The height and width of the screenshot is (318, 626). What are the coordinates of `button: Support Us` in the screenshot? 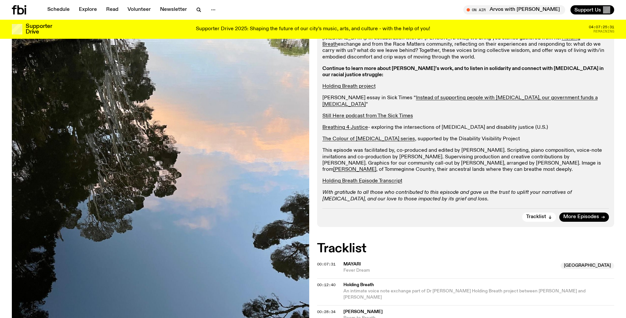 It's located at (592, 10).